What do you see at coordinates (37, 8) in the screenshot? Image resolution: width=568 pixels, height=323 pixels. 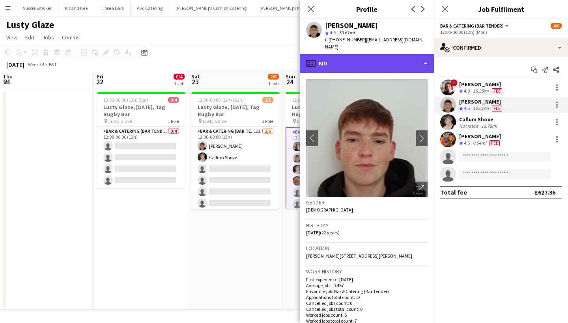 I see `button: Aussie Smoker` at bounding box center [37, 8].